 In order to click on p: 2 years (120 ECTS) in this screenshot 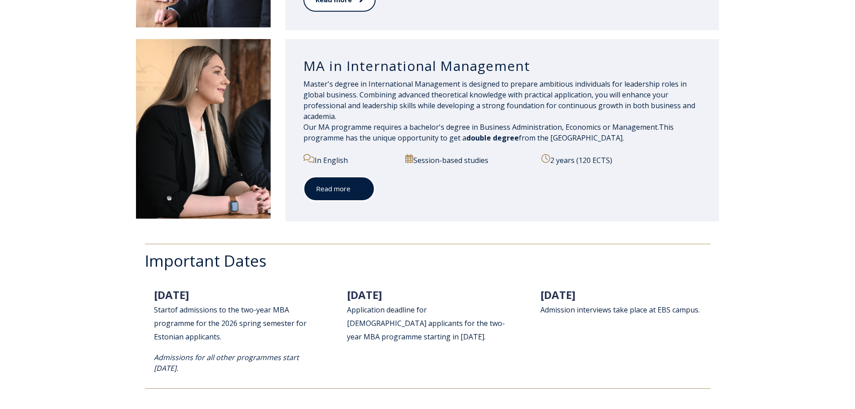, I will do `click(621, 160)`.